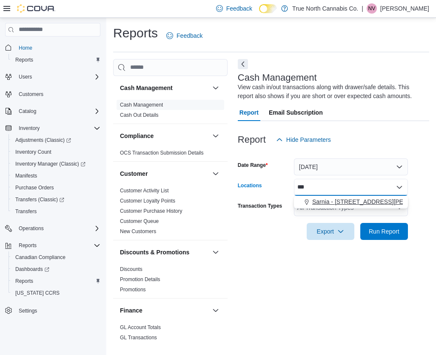  I want to click on button: Manifests, so click(56, 176).